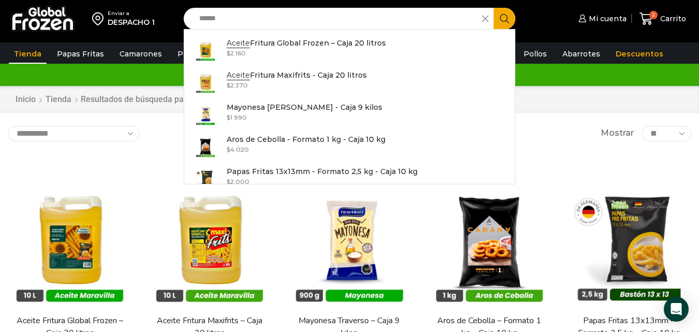 The height and width of the screenshot is (332, 699). What do you see at coordinates (306, 139) in the screenshot?
I see `p: Aros de Cebolla - Formato 1 kg - Caja 10 kg` at bounding box center [306, 139].